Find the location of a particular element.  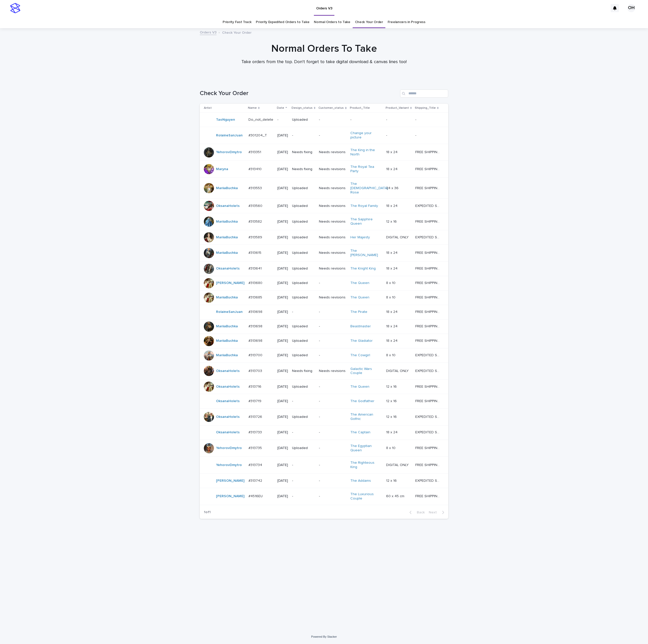

p: Customer_status is located at coordinates (331, 108).